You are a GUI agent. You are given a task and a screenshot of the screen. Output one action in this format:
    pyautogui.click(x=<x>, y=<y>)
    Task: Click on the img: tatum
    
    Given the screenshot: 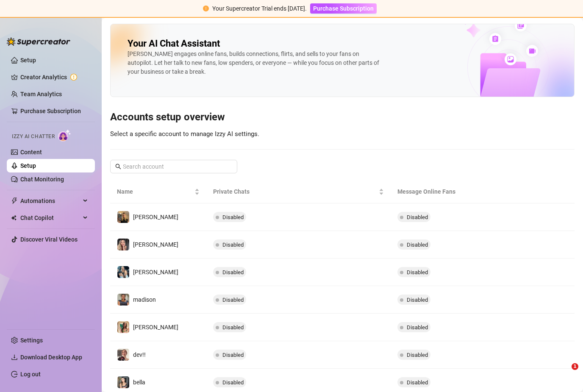 What is the action you would take?
    pyautogui.click(x=123, y=244)
    